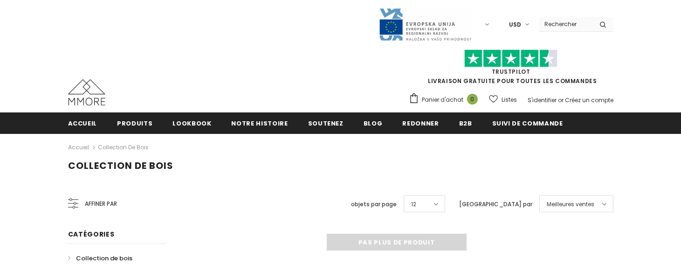 The height and width of the screenshot is (272, 681). What do you see at coordinates (570, 204) in the screenshot?
I see `span: Meilleures ventes` at bounding box center [570, 204].